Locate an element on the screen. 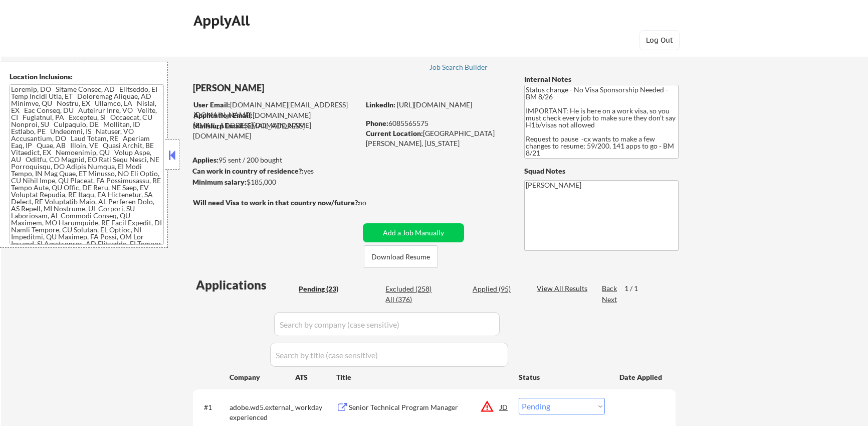  strong: User Email: is located at coordinates (212, 105).